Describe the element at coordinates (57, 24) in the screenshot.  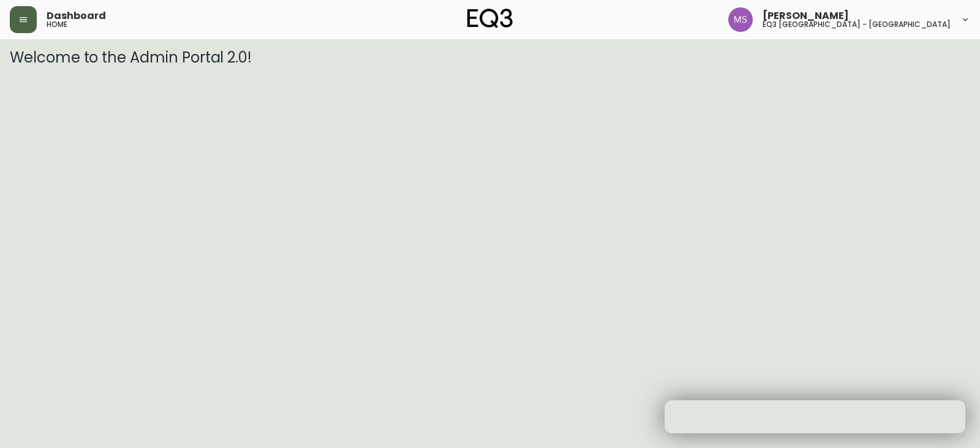
I see `h5: home` at that location.